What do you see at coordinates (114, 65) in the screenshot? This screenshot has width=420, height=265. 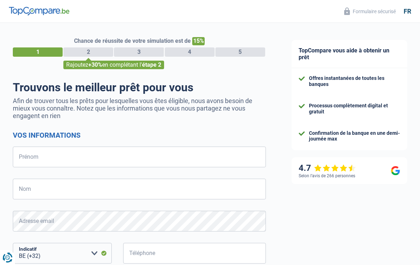 I see `div: Rajoutez en complétant l'` at bounding box center [114, 65].